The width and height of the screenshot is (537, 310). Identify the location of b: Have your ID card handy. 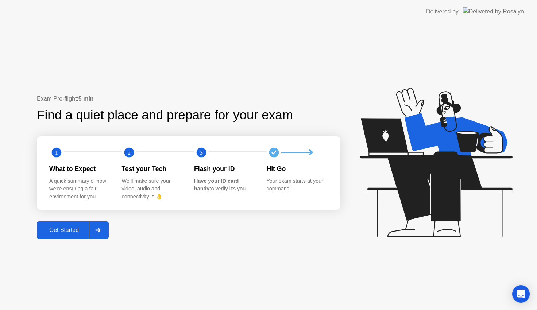
(216, 185).